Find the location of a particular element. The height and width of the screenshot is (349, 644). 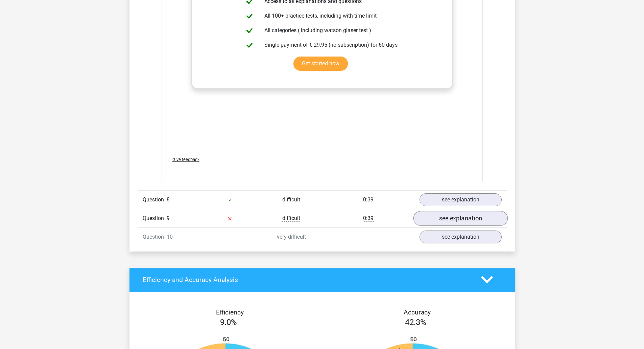

span: very difficult is located at coordinates (291, 237).